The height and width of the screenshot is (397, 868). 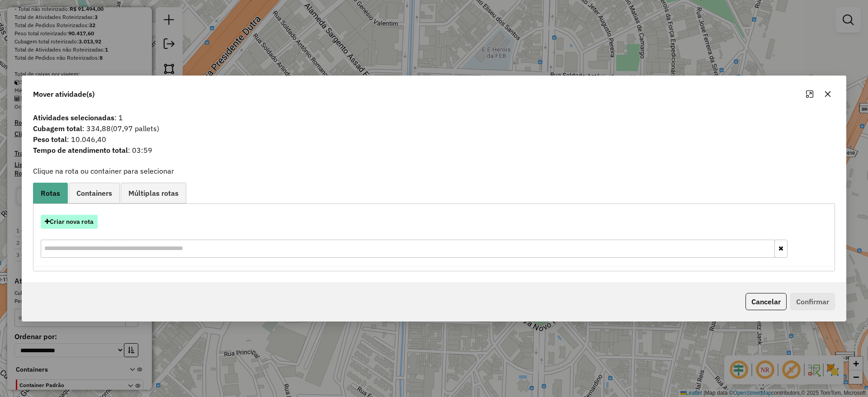 I want to click on span: : 1, so click(x=434, y=117).